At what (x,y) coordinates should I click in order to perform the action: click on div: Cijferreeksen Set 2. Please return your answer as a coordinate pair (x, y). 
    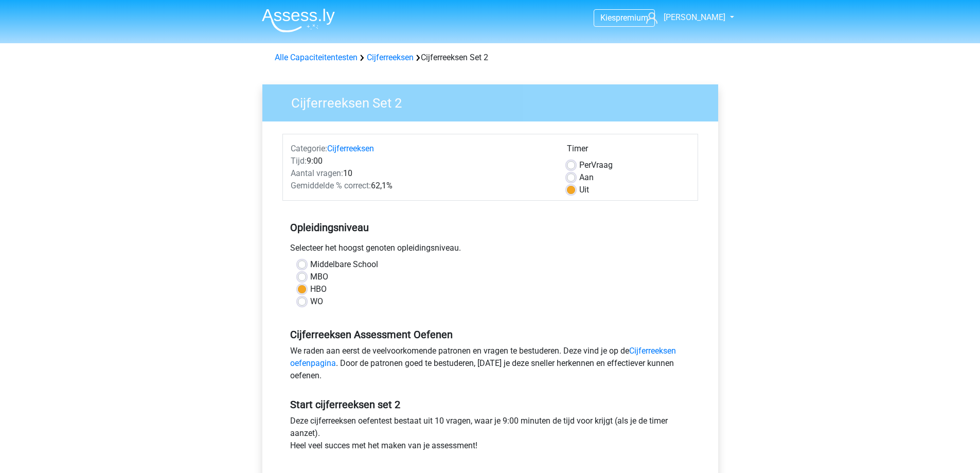
    Looking at the image, I should click on (490, 57).